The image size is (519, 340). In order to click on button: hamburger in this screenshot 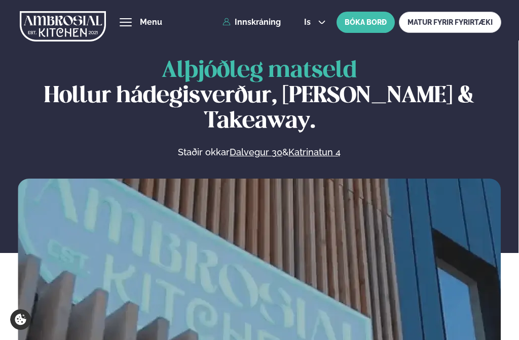, I will do `click(126, 22)`.